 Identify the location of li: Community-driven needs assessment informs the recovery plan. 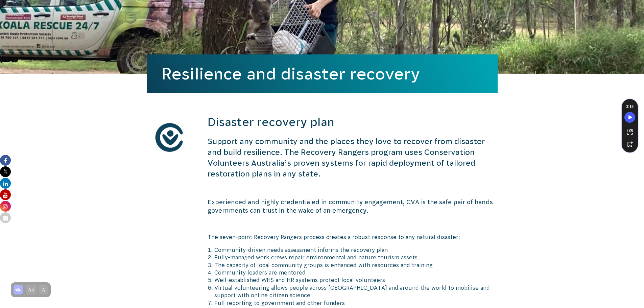
(356, 250).